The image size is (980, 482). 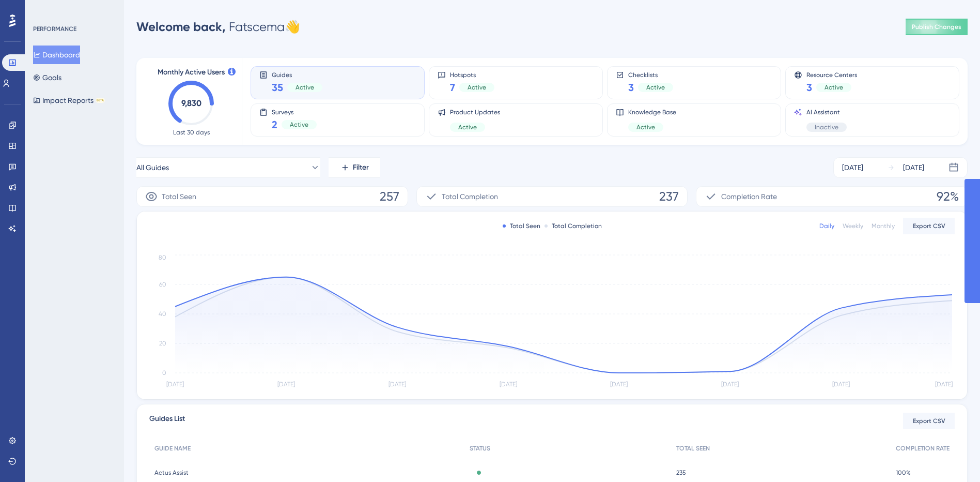 What do you see at coordinates (573, 226) in the screenshot?
I see `div: Total Completion` at bounding box center [573, 226].